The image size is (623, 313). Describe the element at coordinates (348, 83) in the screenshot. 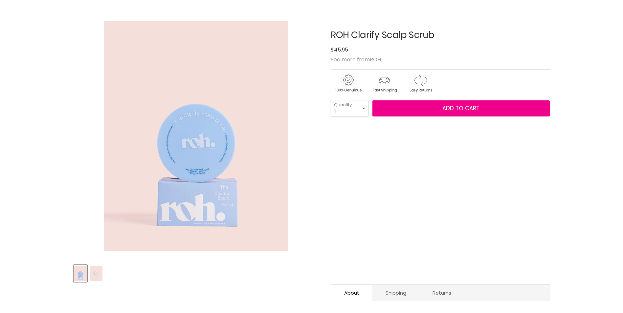

I see `img: genuine.gif` at that location.